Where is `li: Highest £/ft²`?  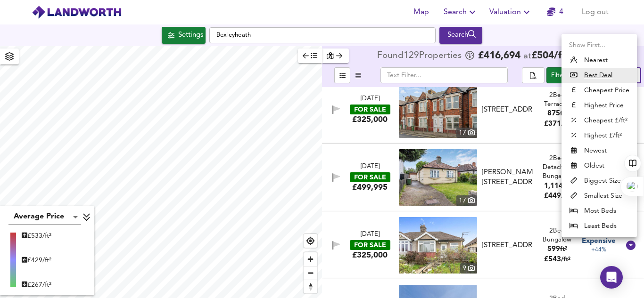
li: Highest £/ft² is located at coordinates (599, 136).